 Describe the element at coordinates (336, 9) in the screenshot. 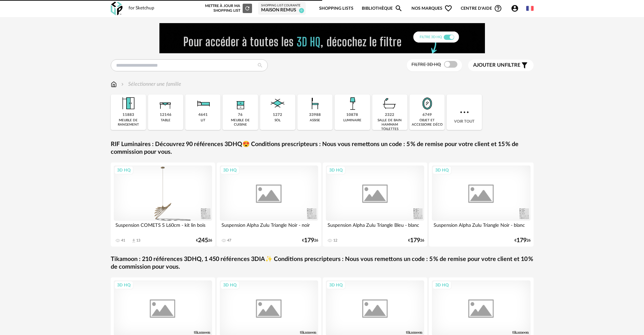

I see `a: Shopping Lists` at that location.